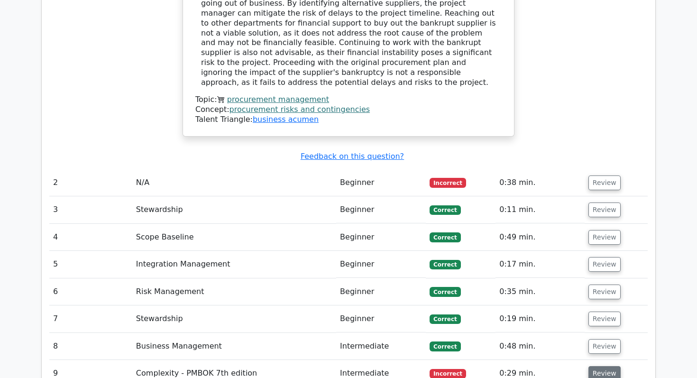 Image resolution: width=697 pixels, height=378 pixels. I want to click on td: 0:48 min., so click(540, 346).